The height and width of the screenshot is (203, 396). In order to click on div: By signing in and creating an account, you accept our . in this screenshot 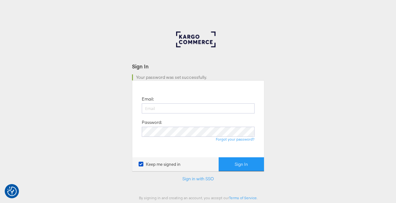, I will do `click(198, 198)`.